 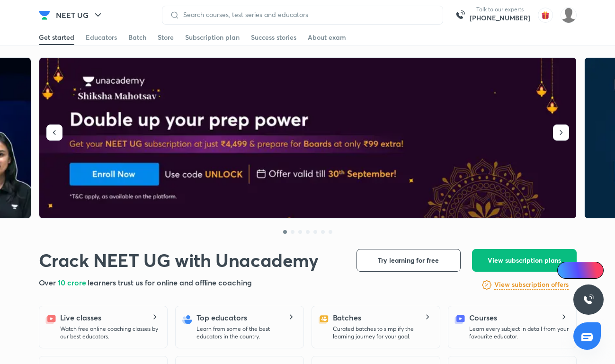 What do you see at coordinates (327, 37) in the screenshot?
I see `div: About exam` at bounding box center [327, 37].